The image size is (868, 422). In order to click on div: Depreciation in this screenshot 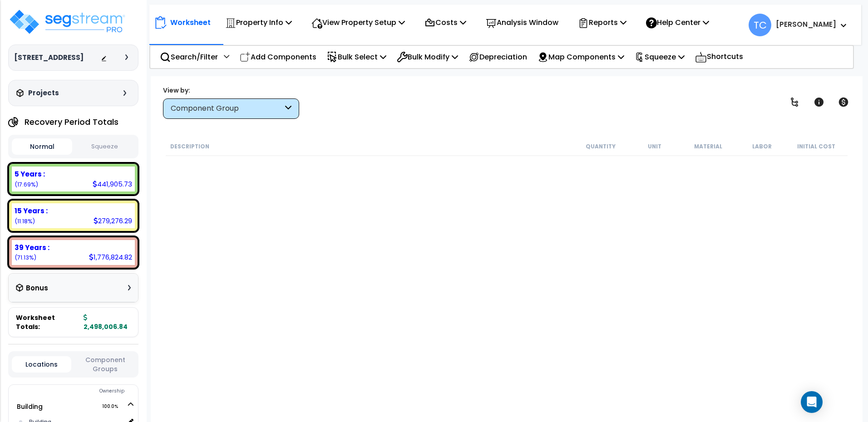, I will do `click(497, 57)`.